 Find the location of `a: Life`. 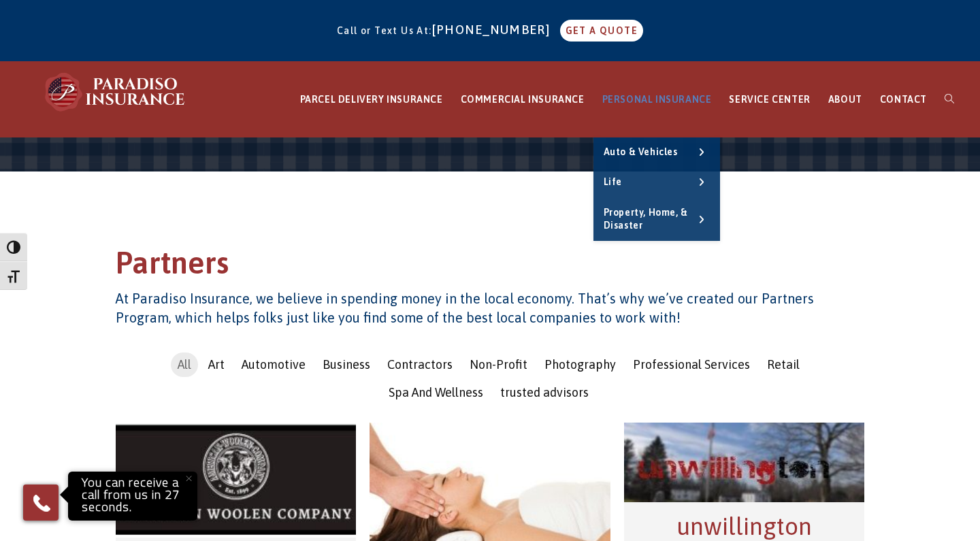

a: Life is located at coordinates (657, 182).